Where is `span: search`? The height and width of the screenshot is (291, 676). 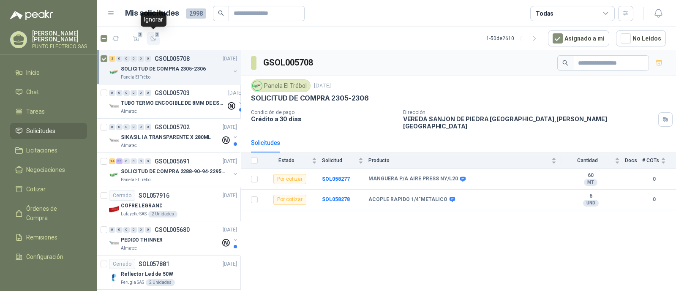
span: search is located at coordinates (221, 13).